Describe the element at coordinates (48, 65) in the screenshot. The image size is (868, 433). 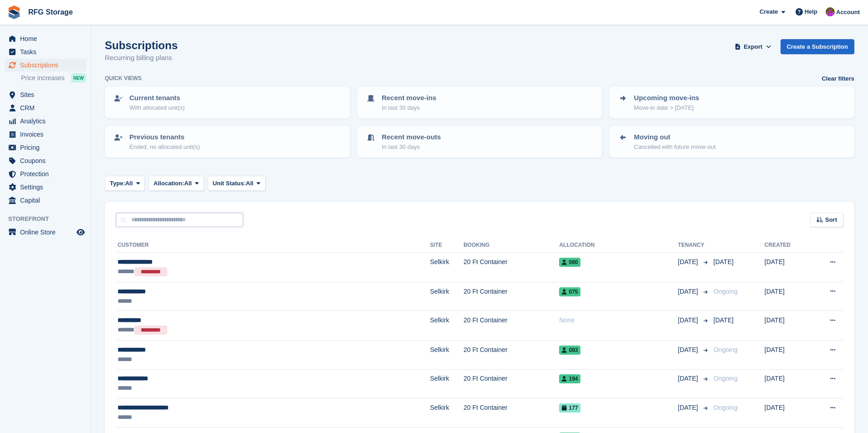
I see `span: Subscriptions` at that location.